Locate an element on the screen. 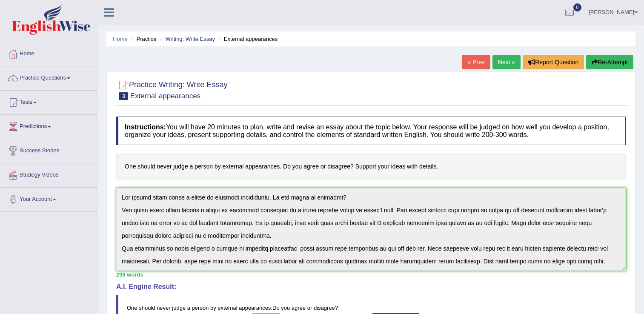  li: Practice is located at coordinates (143, 39).